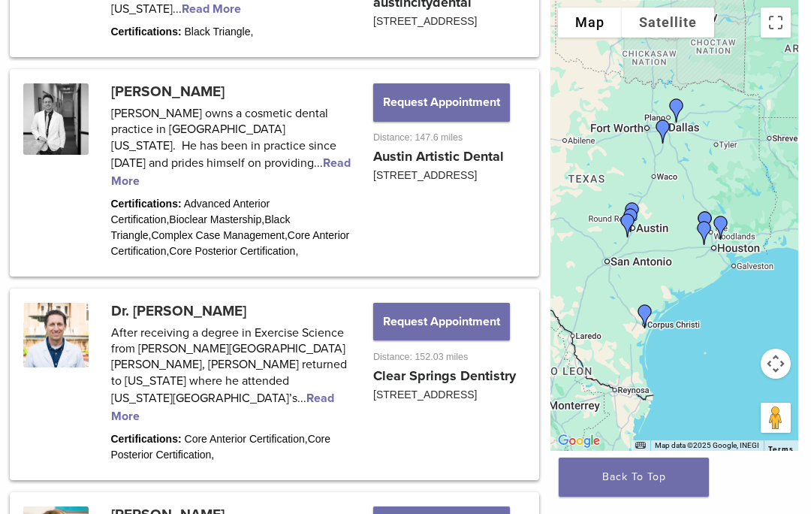 This screenshot has width=811, height=514. I want to click on div: Dr. Hieu Truong Do, so click(704, 233).